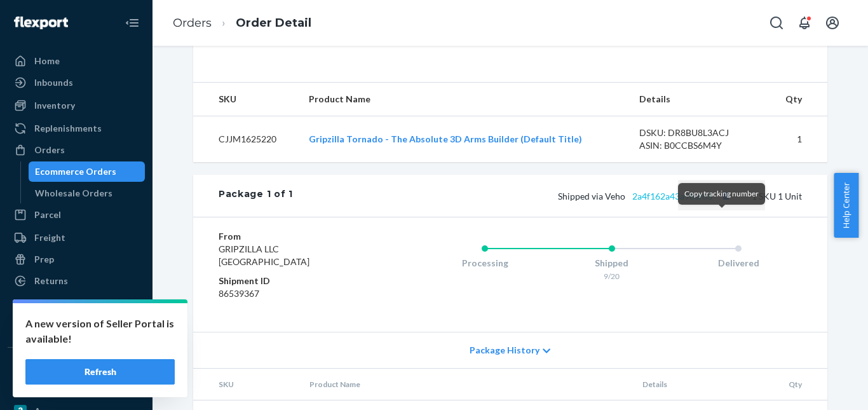  I want to click on button: Refresh, so click(100, 372).